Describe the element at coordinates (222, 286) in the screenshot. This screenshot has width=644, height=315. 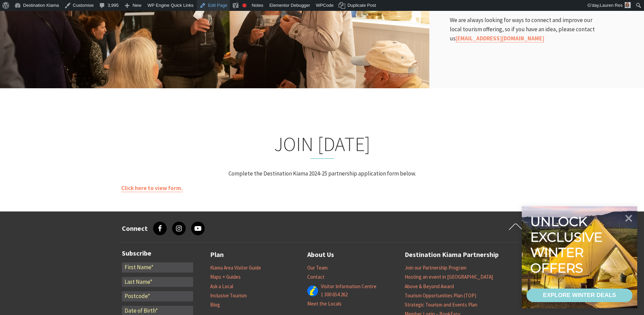
I see `a: Ask a Local` at that location.